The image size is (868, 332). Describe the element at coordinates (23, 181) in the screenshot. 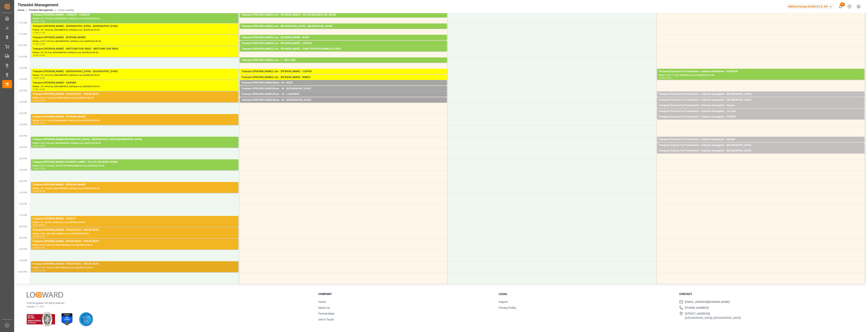

I see `span: 6:00 PM` at that location.